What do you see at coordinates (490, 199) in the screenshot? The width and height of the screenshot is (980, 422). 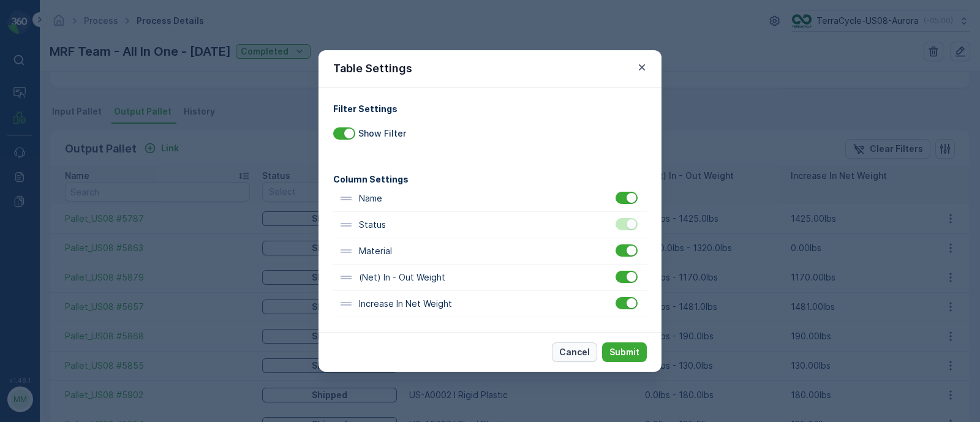 I see `div: Name` at bounding box center [490, 199].